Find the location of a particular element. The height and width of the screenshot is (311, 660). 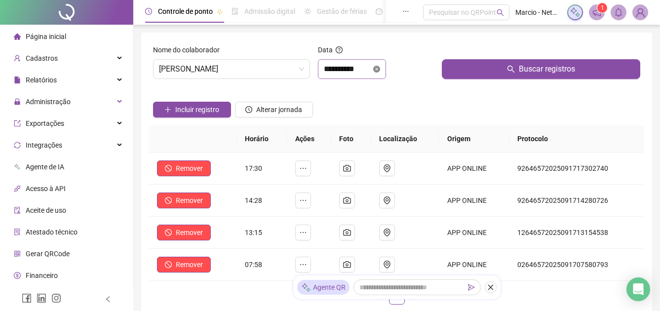

th: Foto is located at coordinates (351, 139).